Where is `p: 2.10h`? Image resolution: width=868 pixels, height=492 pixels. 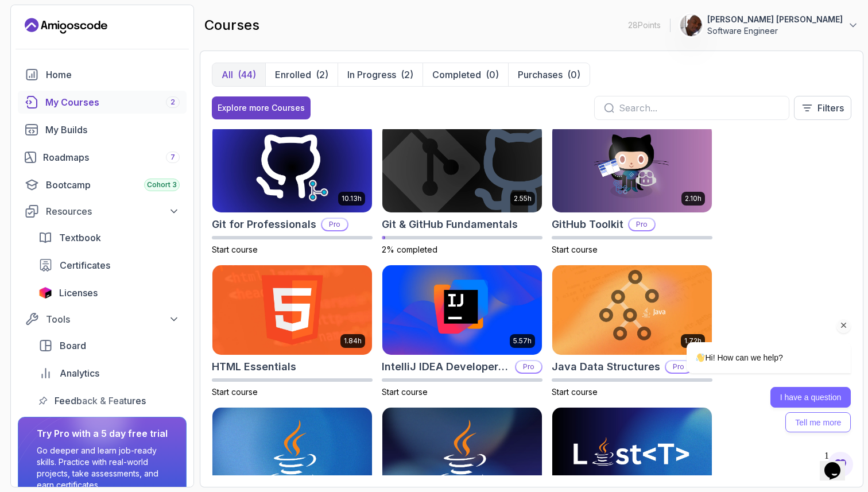
p: 2.10h is located at coordinates (693, 199).